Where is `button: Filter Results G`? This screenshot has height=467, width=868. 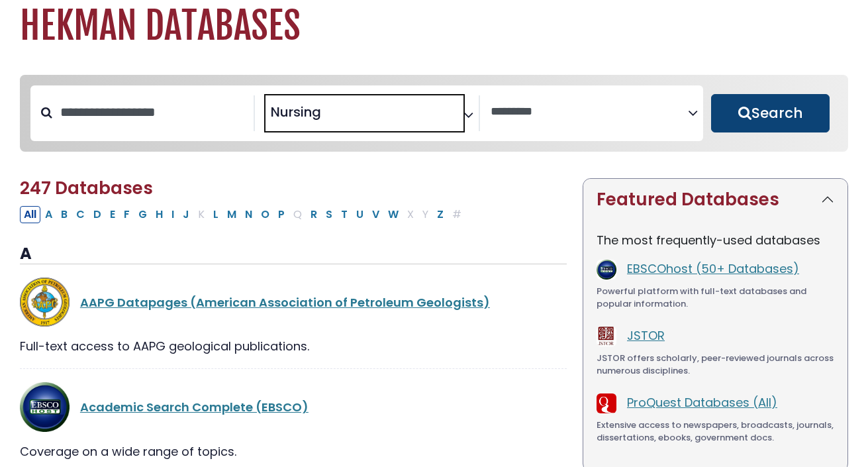
button: Filter Results G is located at coordinates (142, 215).